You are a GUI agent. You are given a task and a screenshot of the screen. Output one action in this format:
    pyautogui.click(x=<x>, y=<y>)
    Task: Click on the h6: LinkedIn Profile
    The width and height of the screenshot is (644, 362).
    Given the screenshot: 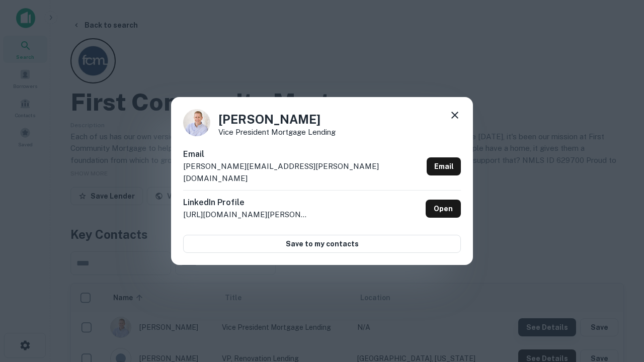 What is the action you would take?
    pyautogui.click(x=246, y=202)
    